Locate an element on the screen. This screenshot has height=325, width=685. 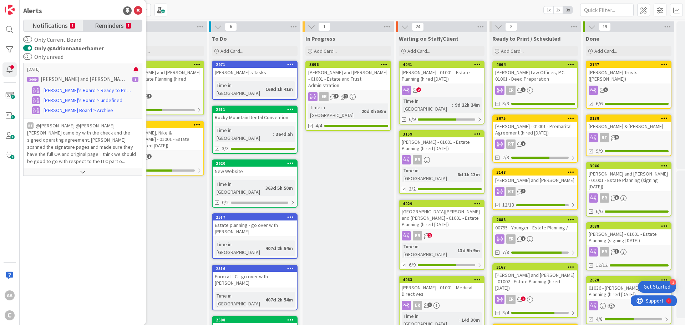
div: 2888 is located at coordinates (535, 220).